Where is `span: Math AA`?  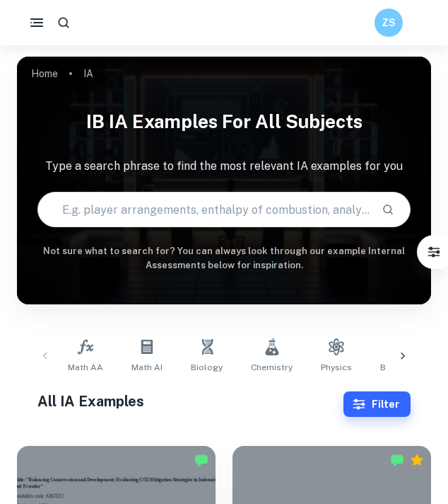
span: Math AA is located at coordinates (86, 367).